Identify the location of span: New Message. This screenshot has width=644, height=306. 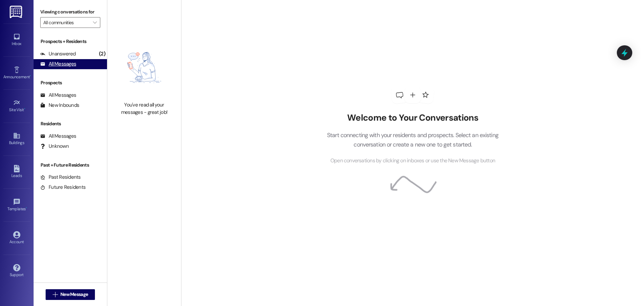
(74, 295).